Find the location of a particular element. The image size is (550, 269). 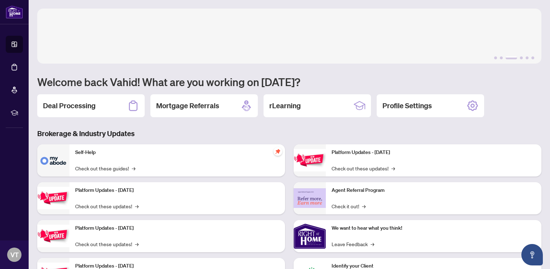

h2: rLearning is located at coordinates (285, 106).